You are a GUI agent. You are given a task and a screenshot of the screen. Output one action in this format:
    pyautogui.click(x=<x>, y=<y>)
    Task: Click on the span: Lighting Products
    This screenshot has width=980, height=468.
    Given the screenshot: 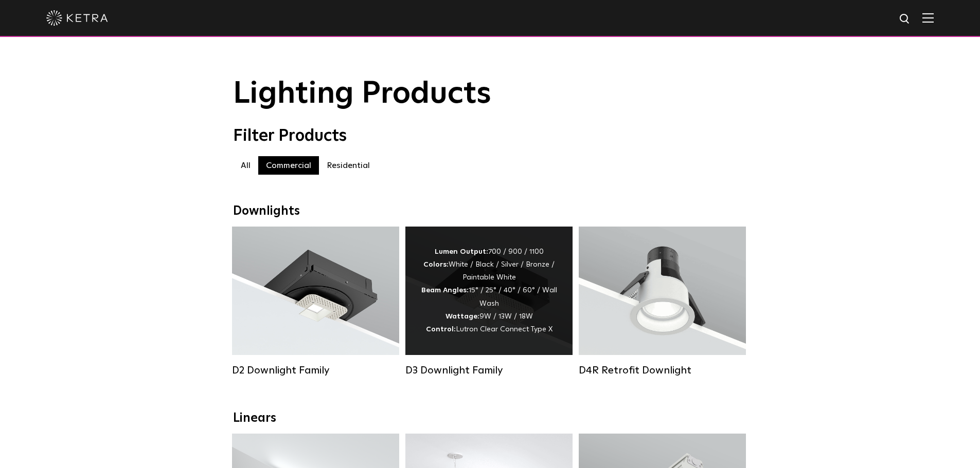 What is the action you would take?
    pyautogui.click(x=362, y=94)
    